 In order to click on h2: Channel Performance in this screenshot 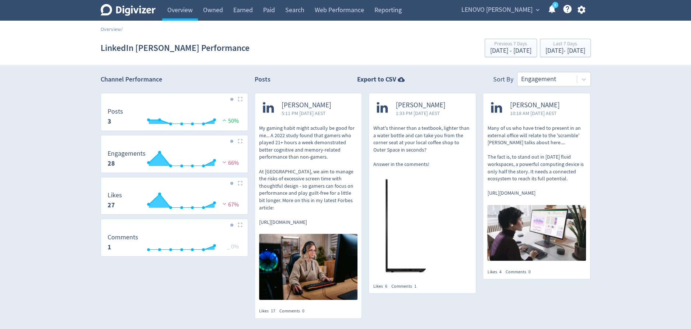, I will do `click(174, 79)`.